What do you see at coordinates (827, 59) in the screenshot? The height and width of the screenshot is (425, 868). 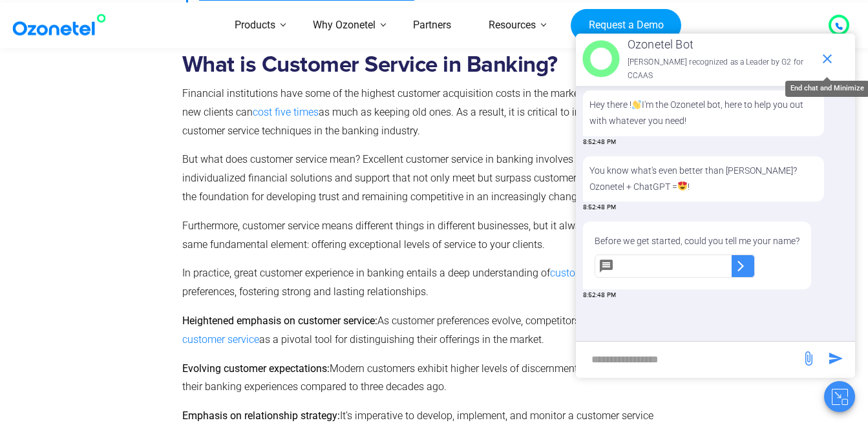 I see `span: end chat or minimize` at bounding box center [827, 59].